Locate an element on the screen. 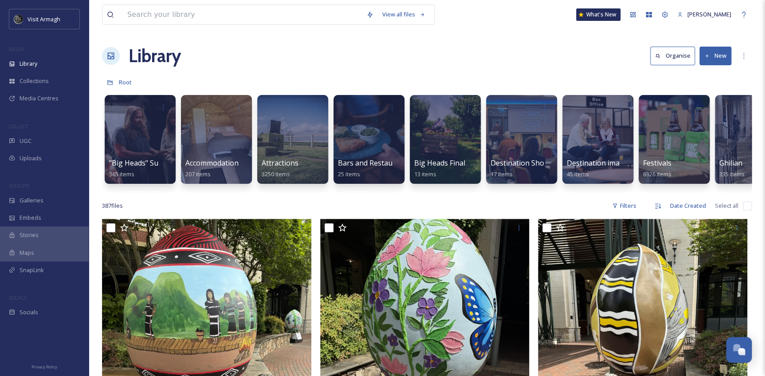  button: Open Chat is located at coordinates (739, 350).